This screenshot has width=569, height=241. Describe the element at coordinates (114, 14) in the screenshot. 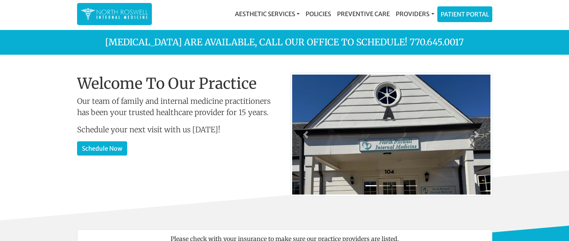

I see `img: North Roswell Internal Medicine` at that location.